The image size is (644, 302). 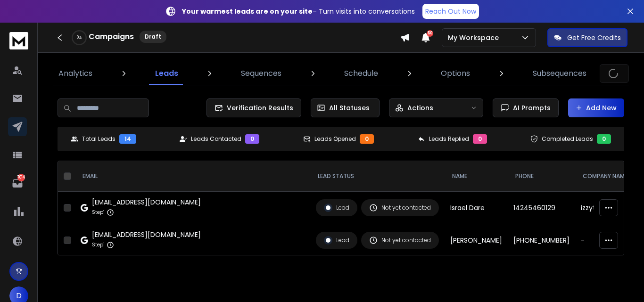 I want to click on p: Get Free Credits, so click(x=594, y=37).